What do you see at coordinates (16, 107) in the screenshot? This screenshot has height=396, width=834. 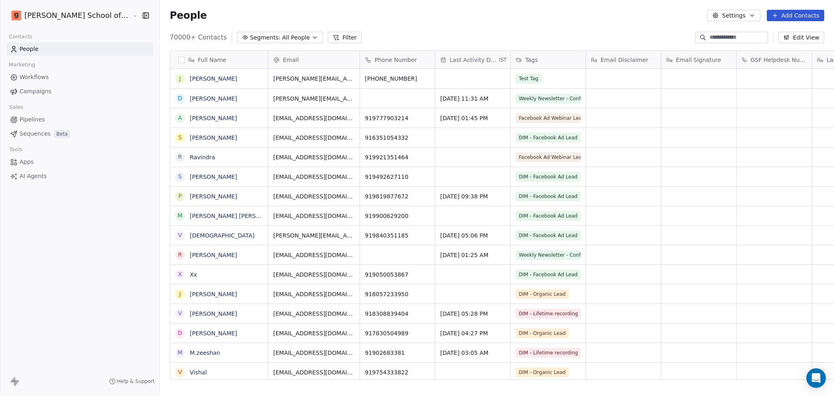 I see `span: Sales` at bounding box center [16, 107].